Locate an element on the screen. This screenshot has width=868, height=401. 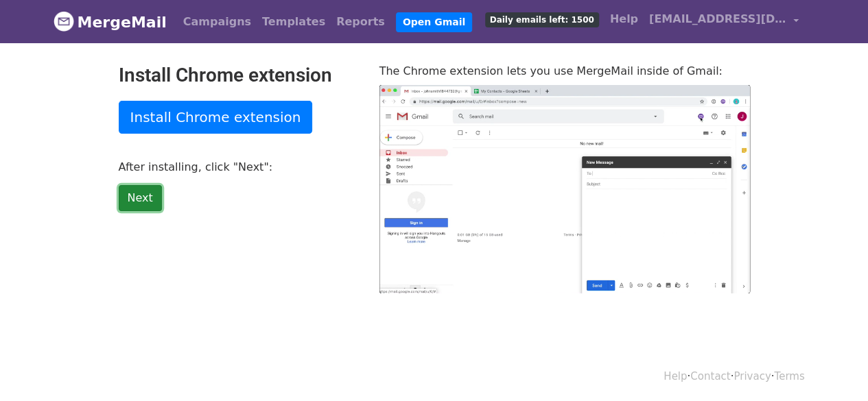
a: Next is located at coordinates (140, 198).